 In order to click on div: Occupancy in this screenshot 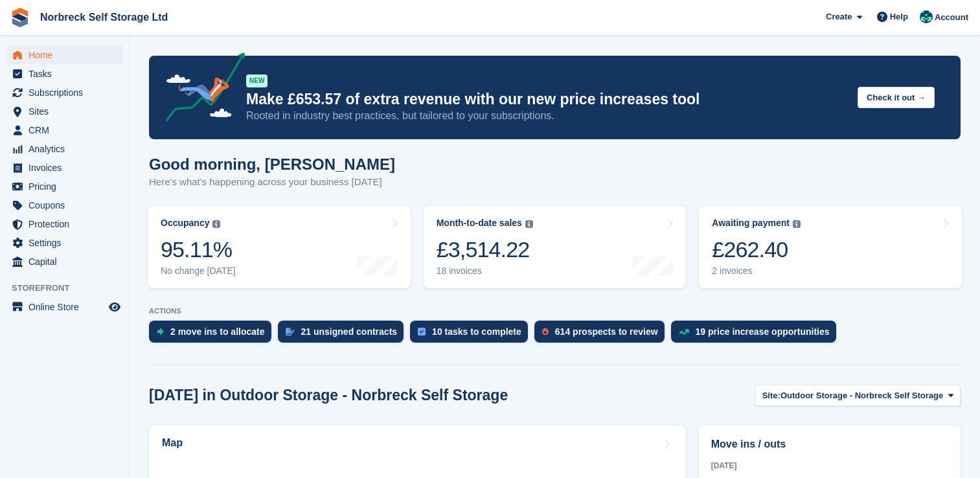, I will do `click(185, 223)`.